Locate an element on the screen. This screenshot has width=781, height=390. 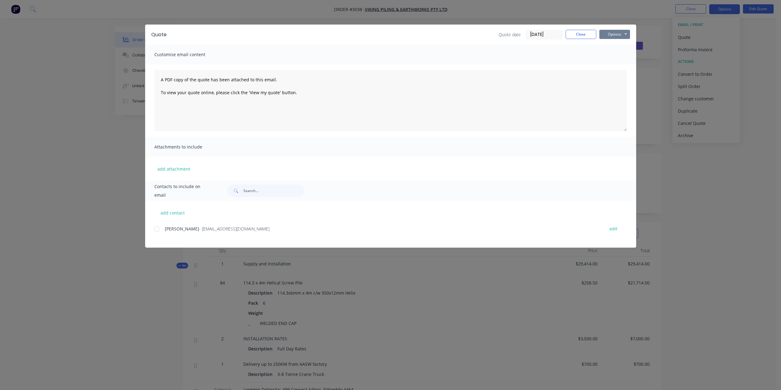
div: Quote is located at coordinates (159, 35).